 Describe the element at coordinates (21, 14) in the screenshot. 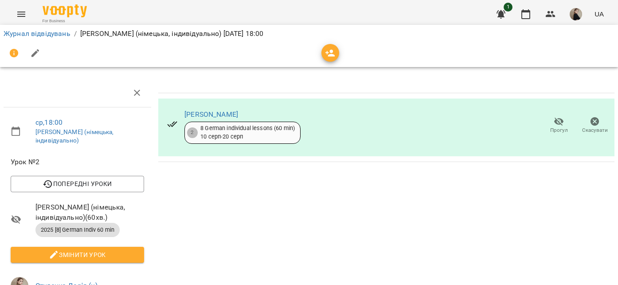

I see `button: Menu` at that location.